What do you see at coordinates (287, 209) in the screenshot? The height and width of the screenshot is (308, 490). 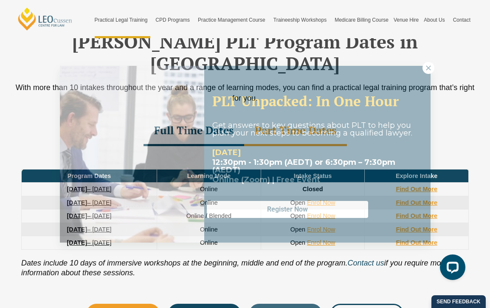 I see `button: Register Now` at bounding box center [287, 209].